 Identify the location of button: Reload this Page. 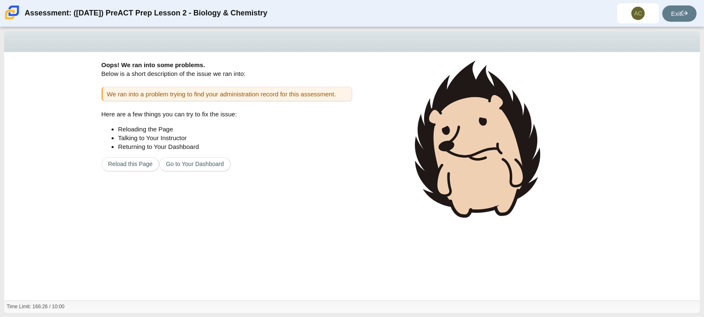
(130, 164).